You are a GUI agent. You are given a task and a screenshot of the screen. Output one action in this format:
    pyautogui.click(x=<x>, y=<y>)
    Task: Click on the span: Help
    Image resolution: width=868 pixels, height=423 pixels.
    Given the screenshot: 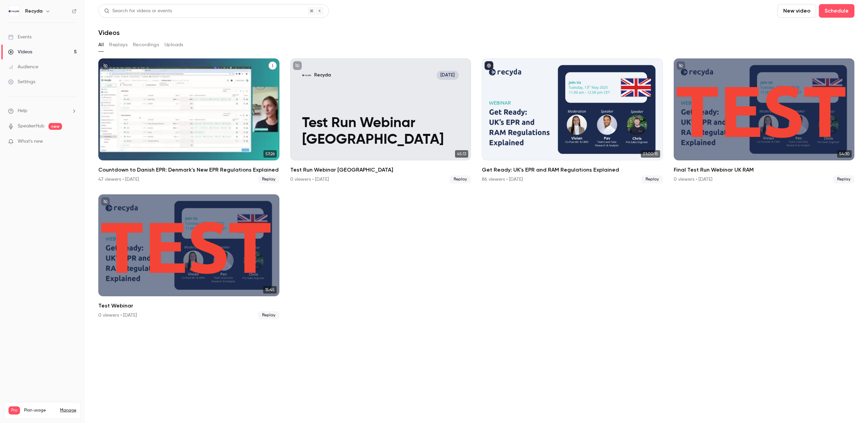 What is the action you would take?
    pyautogui.click(x=23, y=110)
    